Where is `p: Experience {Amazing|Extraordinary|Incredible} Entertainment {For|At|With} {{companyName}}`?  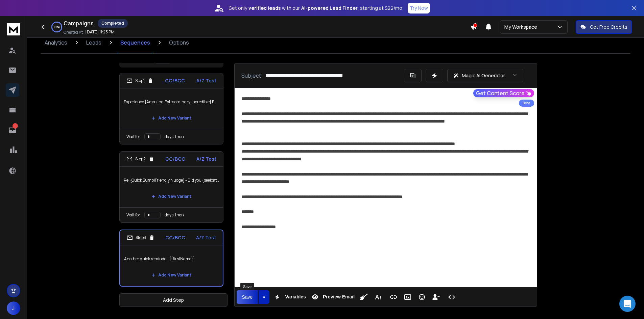 p: Experience {Amazing|Extraordinary|Incredible} Entertainment {For|At|With} {{companyName}} is located at coordinates (171, 102).